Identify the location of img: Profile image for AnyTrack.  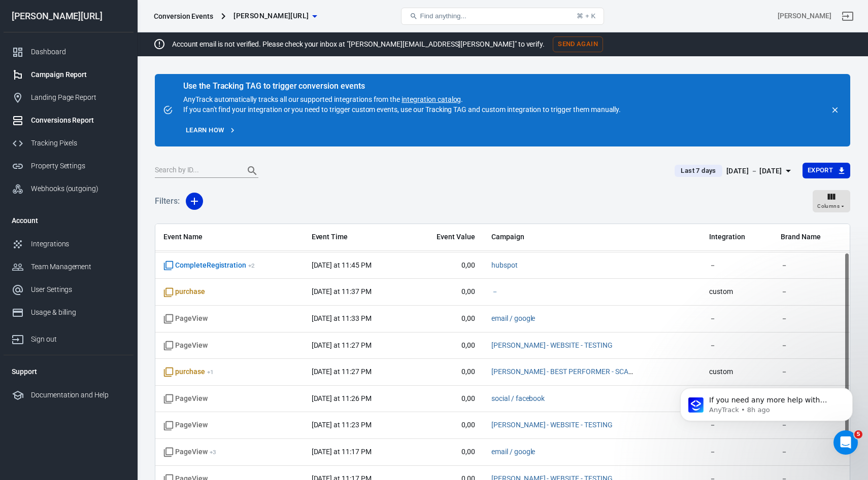
(31, 38).